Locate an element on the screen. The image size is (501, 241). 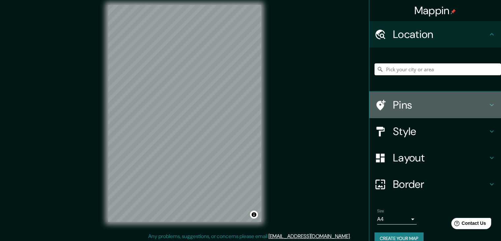
h4: Mappin is located at coordinates (435, 11).